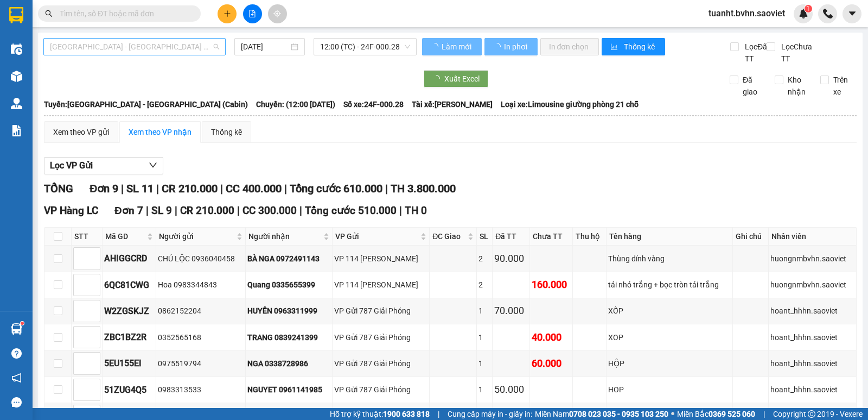 This screenshot has width=868, height=420. What do you see at coordinates (376, 237) in the screenshot?
I see `span: VP Gửi` at bounding box center [376, 237].